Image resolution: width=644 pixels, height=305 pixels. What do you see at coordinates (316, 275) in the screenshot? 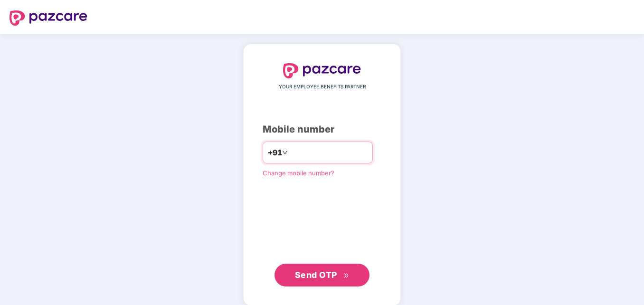
I see `span: Send OTP` at bounding box center [316, 275].